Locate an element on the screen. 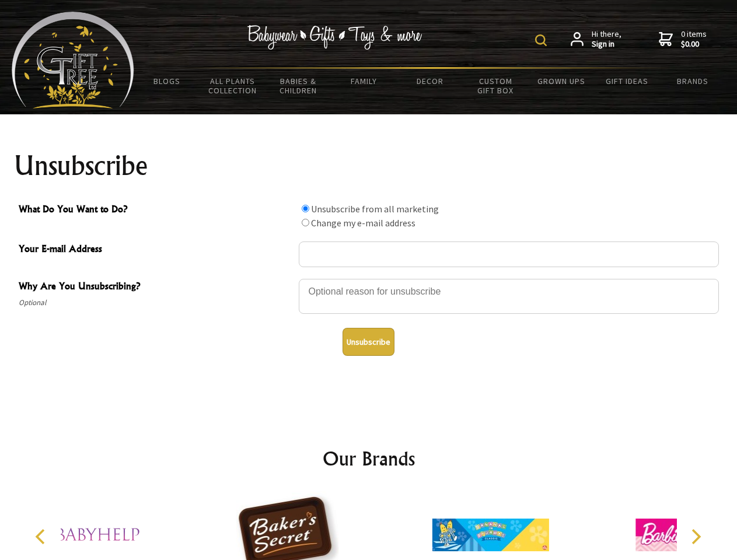 This screenshot has height=560, width=737. label: Change my e-mail address is located at coordinates (363, 223).